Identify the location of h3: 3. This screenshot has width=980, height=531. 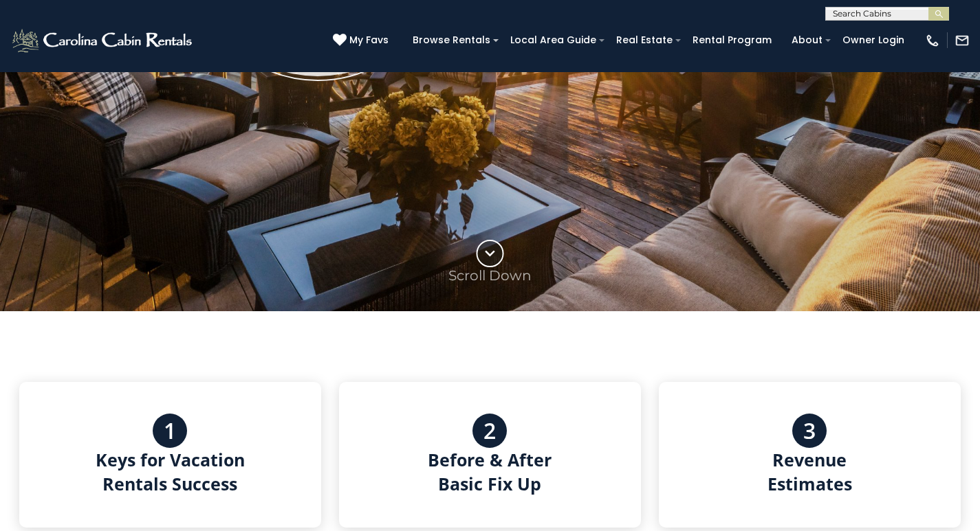
(809, 431).